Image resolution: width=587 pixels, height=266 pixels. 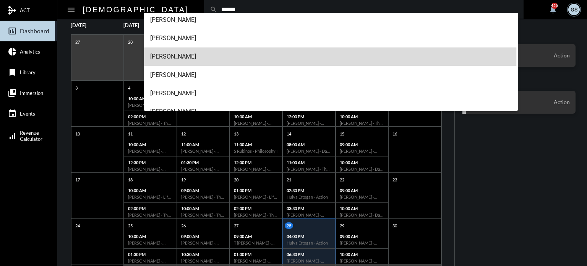 What do you see at coordinates (130, 42) in the screenshot?
I see `p: 28` at bounding box center [130, 42].